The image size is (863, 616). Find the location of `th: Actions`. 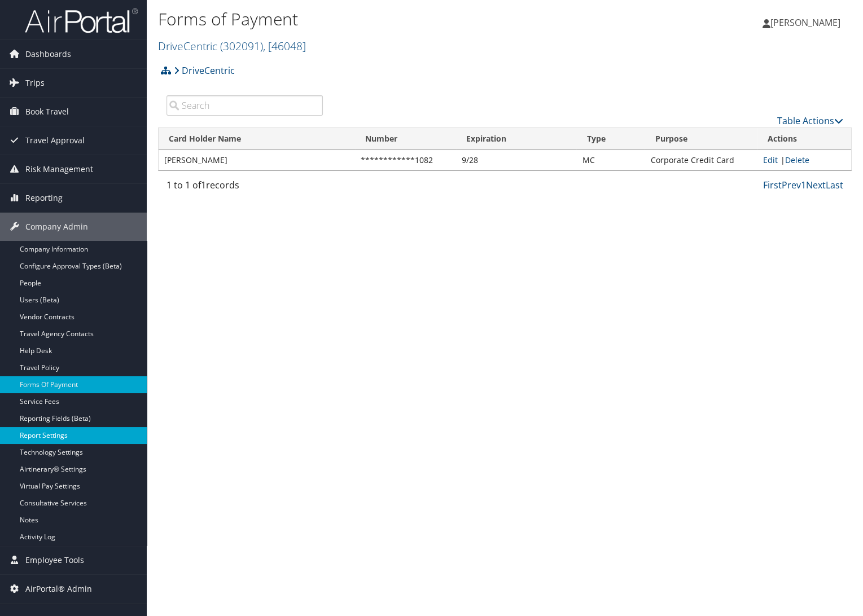

th: Actions is located at coordinates (804, 139).